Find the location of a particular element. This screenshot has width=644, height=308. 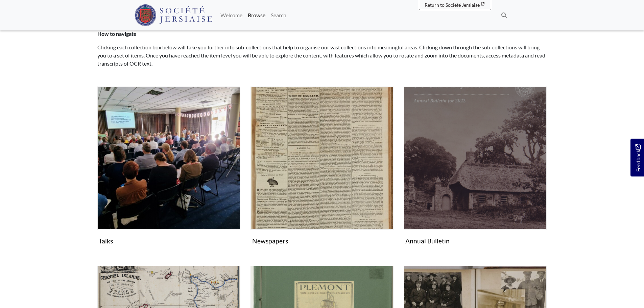

span: Feedback is located at coordinates (638, 157).